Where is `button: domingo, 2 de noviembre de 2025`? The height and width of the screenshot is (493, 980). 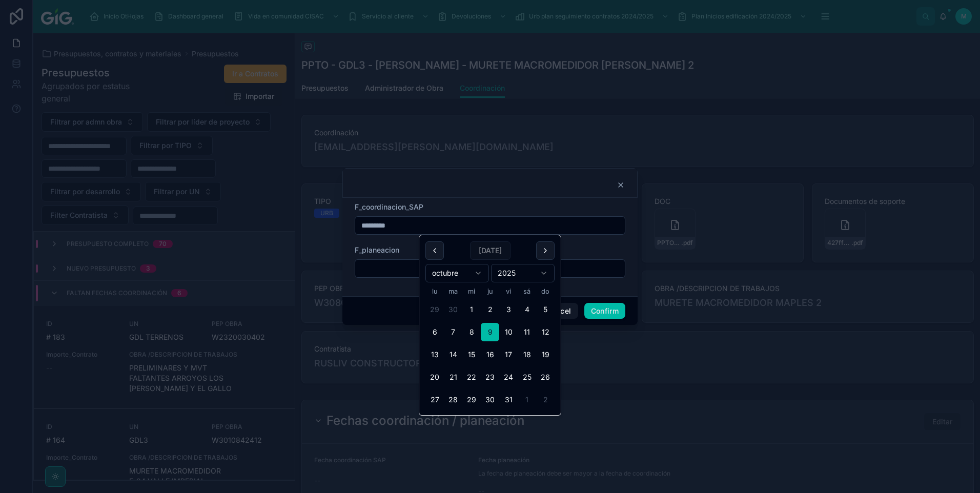 button: domingo, 2 de noviembre de 2025 is located at coordinates (545, 400).